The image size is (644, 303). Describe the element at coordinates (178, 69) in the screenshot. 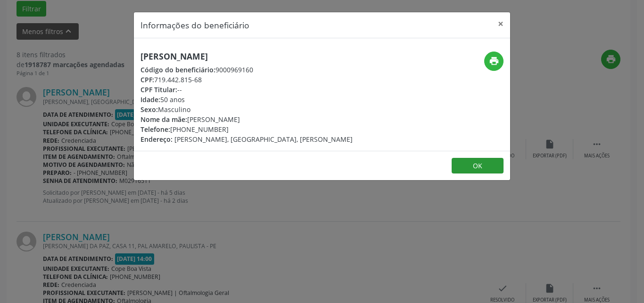

I see `span: Código do beneficiário:` at that location.